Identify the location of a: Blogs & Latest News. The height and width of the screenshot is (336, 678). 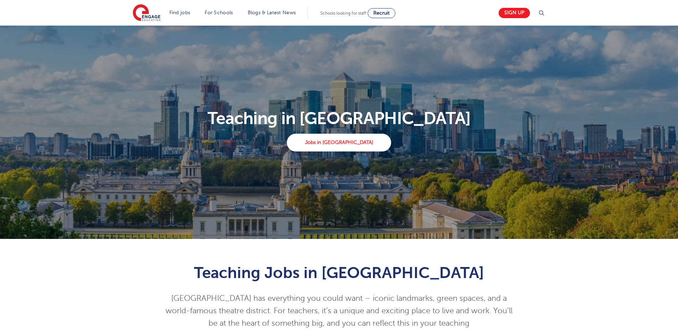
(272, 12).